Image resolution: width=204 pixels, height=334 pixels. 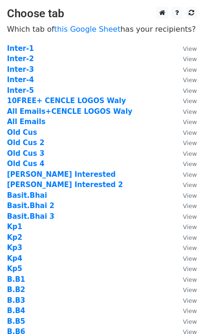 What do you see at coordinates (16, 322) in the screenshot?
I see `strong: B.B5` at bounding box center [16, 322].